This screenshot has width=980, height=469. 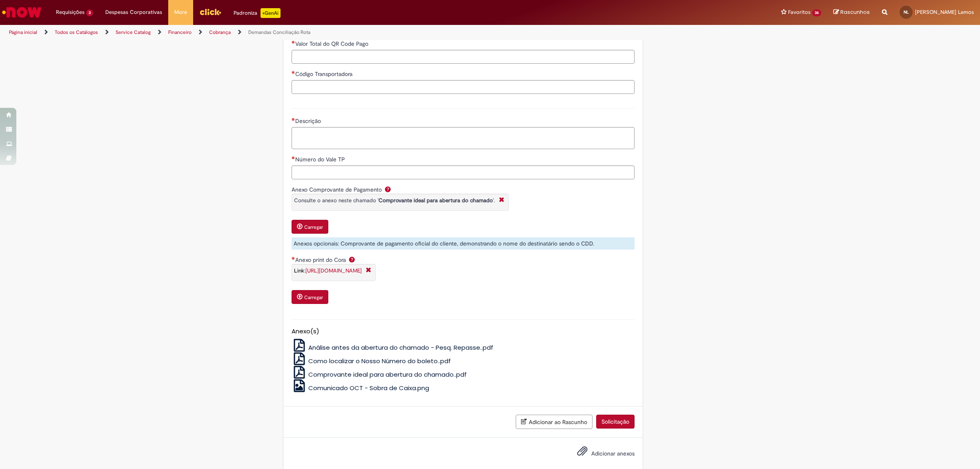 What do you see at coordinates (180, 32) in the screenshot?
I see `a: Financeiro` at bounding box center [180, 32].